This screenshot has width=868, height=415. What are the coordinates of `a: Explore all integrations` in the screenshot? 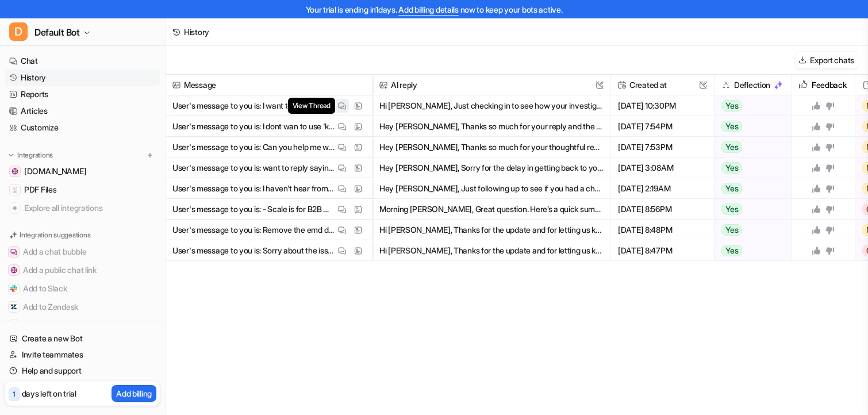 It's located at (82, 208).